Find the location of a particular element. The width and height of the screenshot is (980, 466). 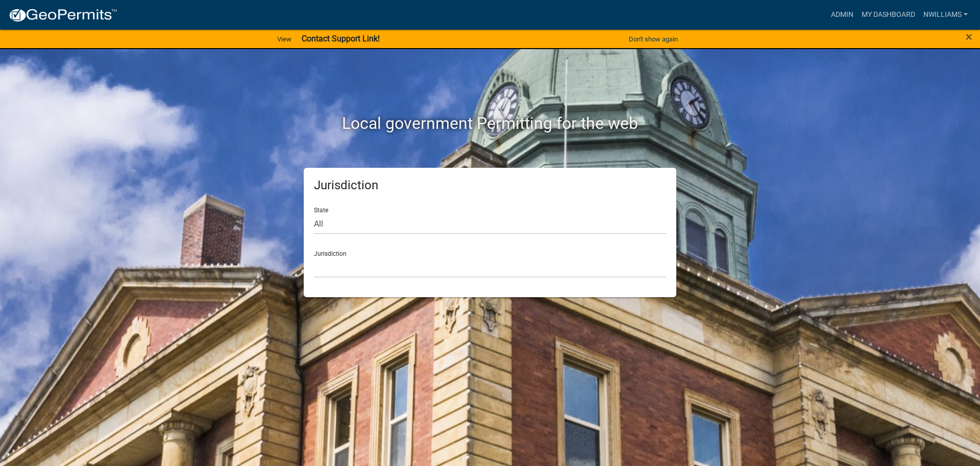

strong: Contact Support Link! is located at coordinates (340, 39).